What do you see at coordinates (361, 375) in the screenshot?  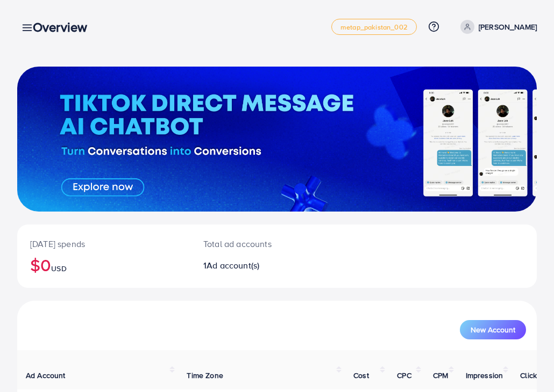 I see `span: Cost` at bounding box center [361, 375].